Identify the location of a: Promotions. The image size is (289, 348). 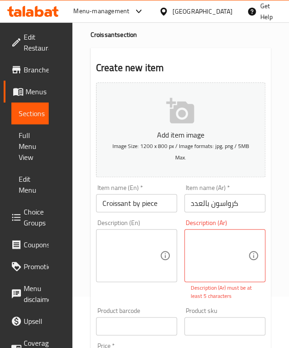
(30, 266).